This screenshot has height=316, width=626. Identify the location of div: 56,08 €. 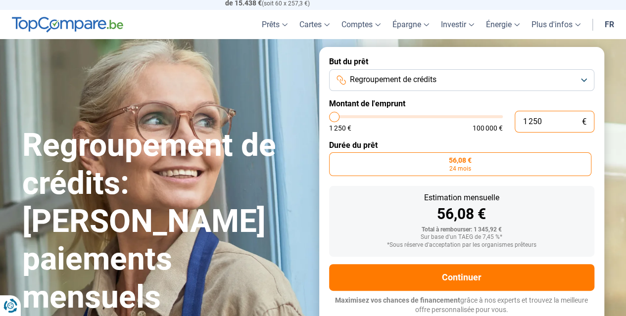
(462, 214).